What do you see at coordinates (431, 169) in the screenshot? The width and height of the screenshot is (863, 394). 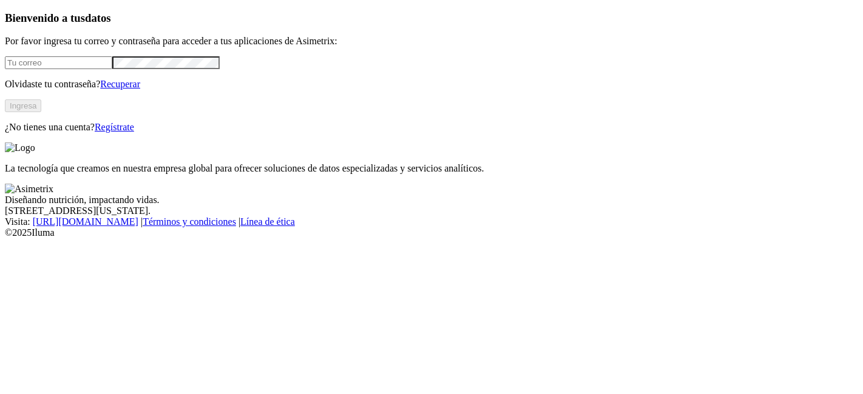 I see `p: La tecnología que creamos en nuestra empresa global para ofrecer soluciones de datos especializad...` at bounding box center [431, 169].